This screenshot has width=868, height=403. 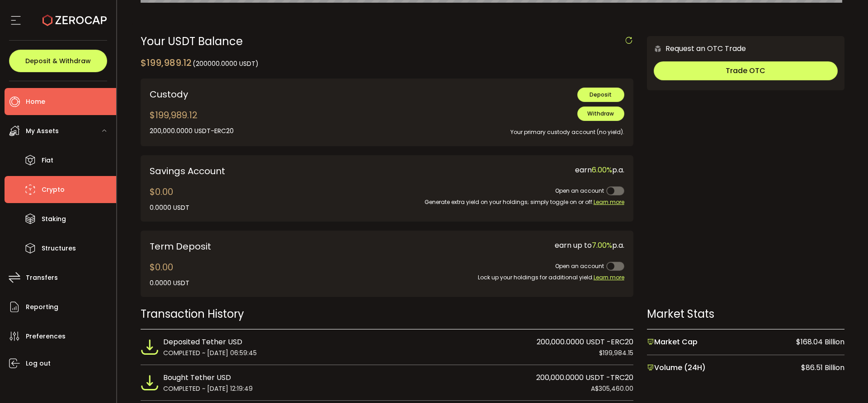 I want to click on span: Volume (24H), so click(x=676, y=368).